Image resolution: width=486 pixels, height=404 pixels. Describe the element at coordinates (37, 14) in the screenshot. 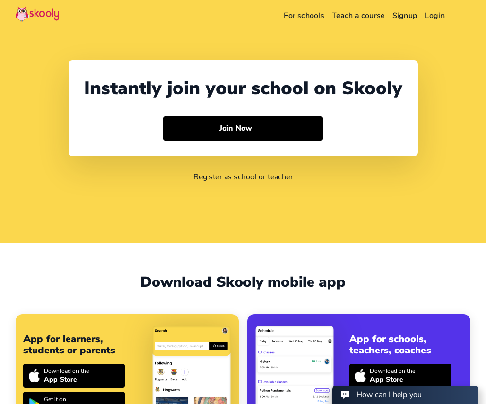

I see `img: Skooly` at that location.